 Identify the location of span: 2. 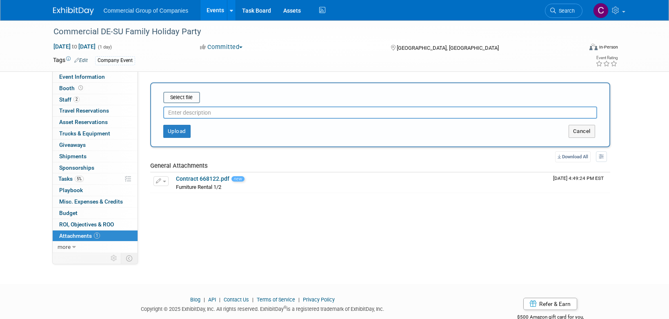
(76, 99).